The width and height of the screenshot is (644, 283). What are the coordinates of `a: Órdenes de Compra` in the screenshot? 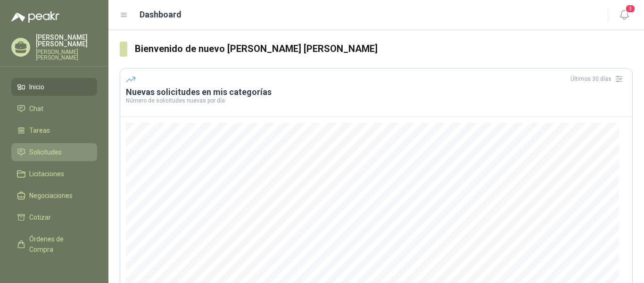 It's located at (54, 244).